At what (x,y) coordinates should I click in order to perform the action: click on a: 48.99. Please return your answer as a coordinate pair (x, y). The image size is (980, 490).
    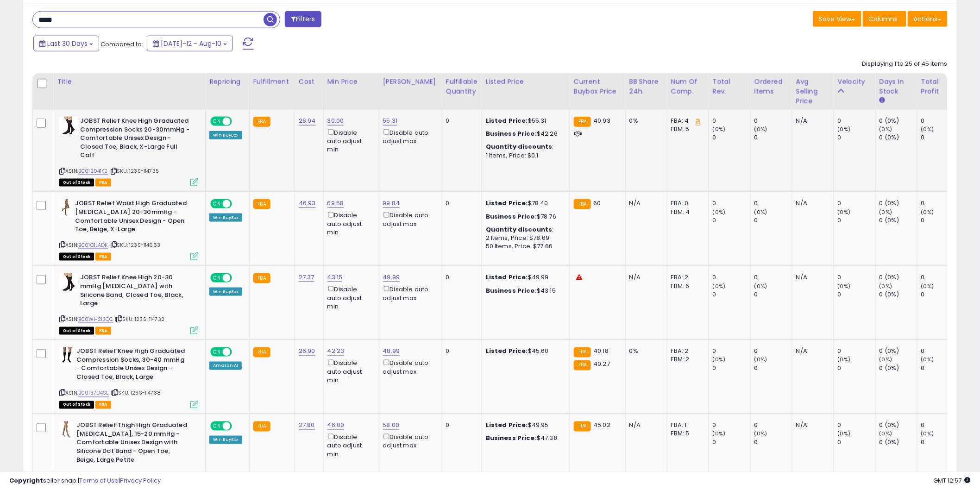
    Looking at the image, I should click on (391, 352).